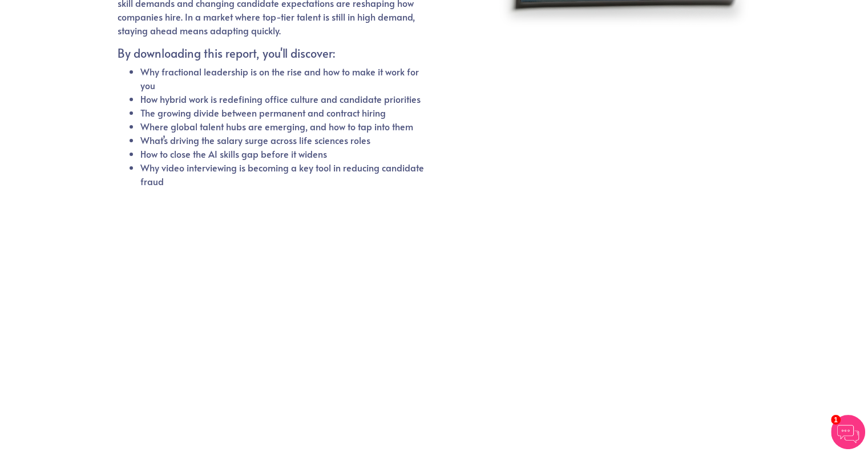 The image size is (868, 452). What do you see at coordinates (282, 154) in the screenshot?
I see `li: How to close the AI skills gap before it widens` at bounding box center [282, 154].